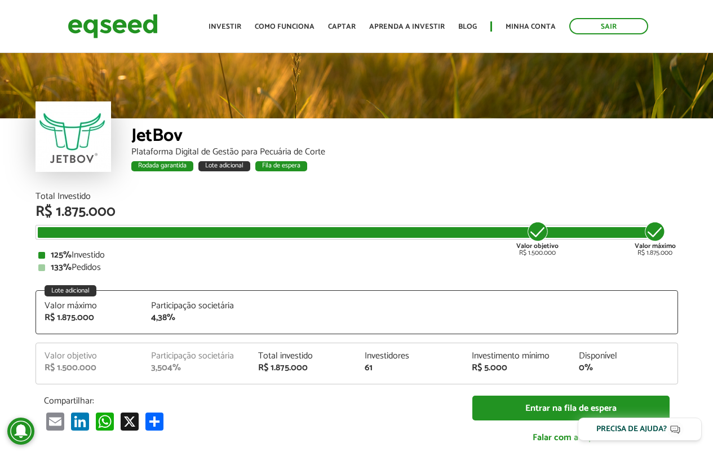 The width and height of the screenshot is (713, 452). Describe the element at coordinates (90, 356) in the screenshot. I see `div: Valor objetivo` at that location.